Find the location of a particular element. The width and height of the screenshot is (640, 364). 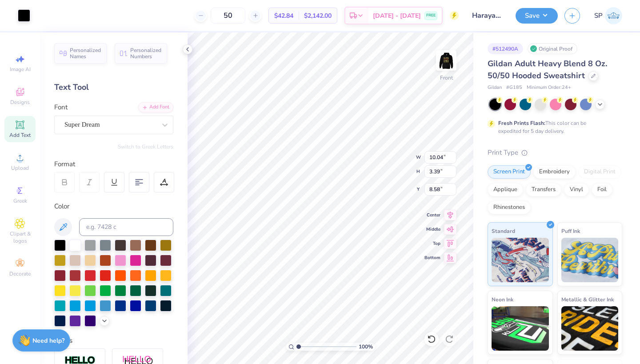

span: Middle is located at coordinates (432, 229).